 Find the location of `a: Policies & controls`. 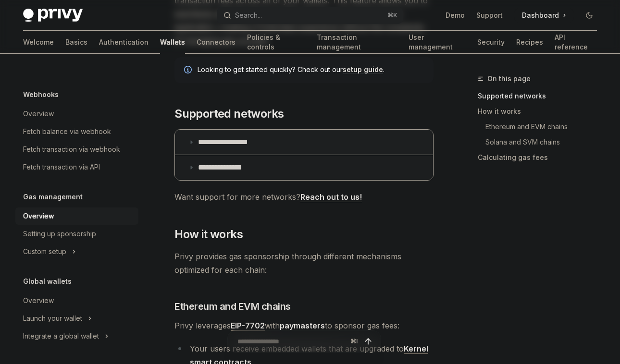

a: Policies & controls is located at coordinates (276, 42).